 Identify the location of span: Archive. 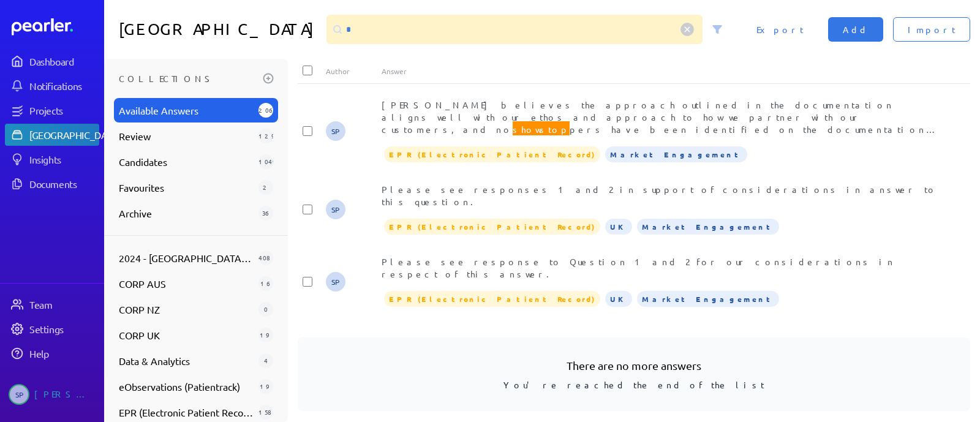
(186, 213).